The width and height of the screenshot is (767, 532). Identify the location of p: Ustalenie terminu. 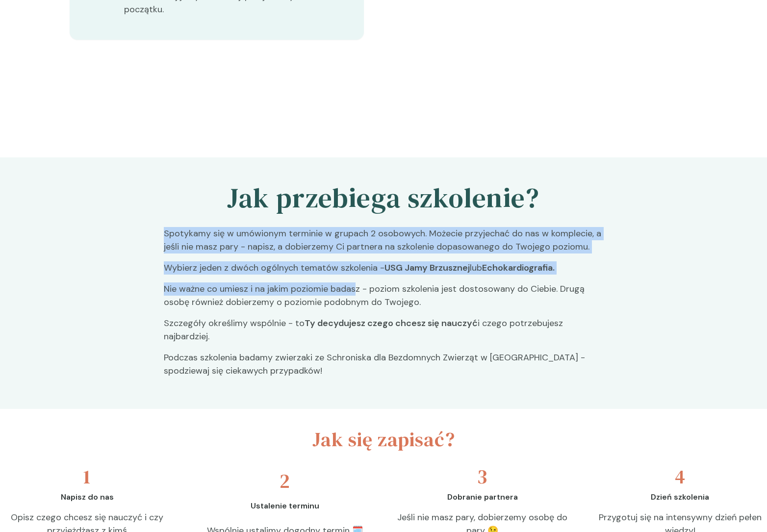
(284, 506).